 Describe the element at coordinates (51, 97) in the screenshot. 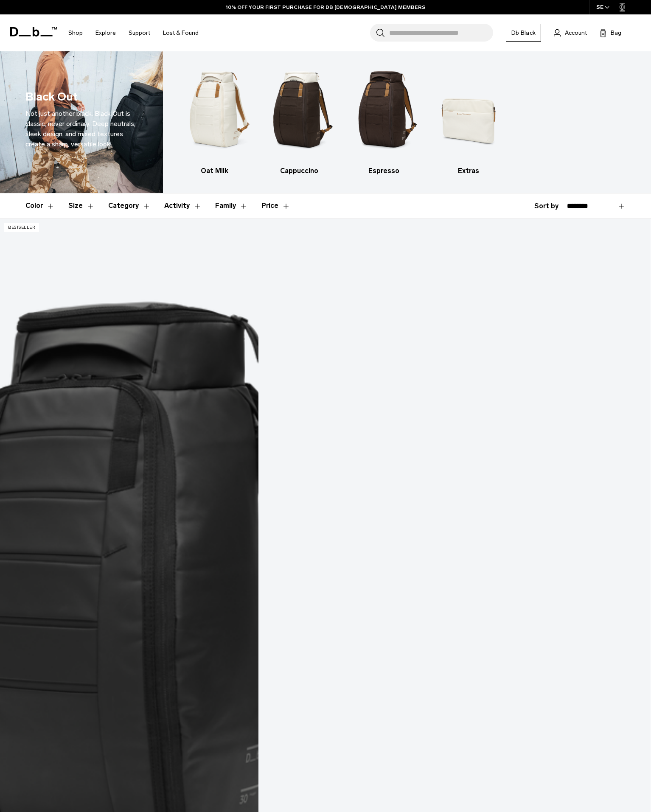

I see `h1: Black Out` at that location.